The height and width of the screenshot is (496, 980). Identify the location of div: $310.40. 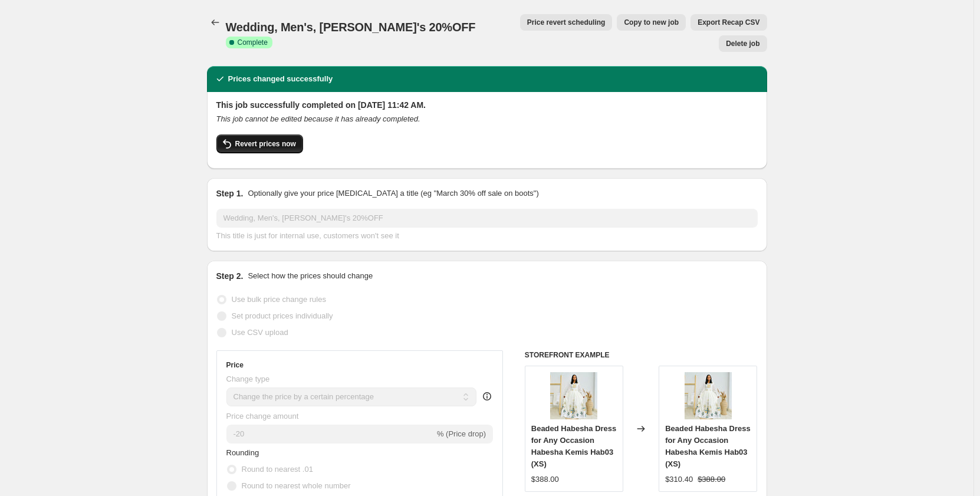
(678, 479).